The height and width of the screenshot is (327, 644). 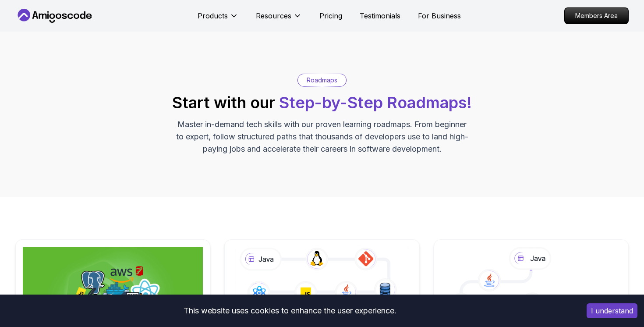 What do you see at coordinates (380, 16) in the screenshot?
I see `a: Testimonials` at bounding box center [380, 16].